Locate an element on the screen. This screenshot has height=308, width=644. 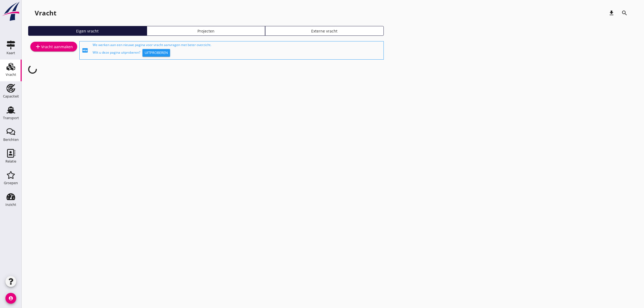
div: Projecten is located at coordinates (206, 31).